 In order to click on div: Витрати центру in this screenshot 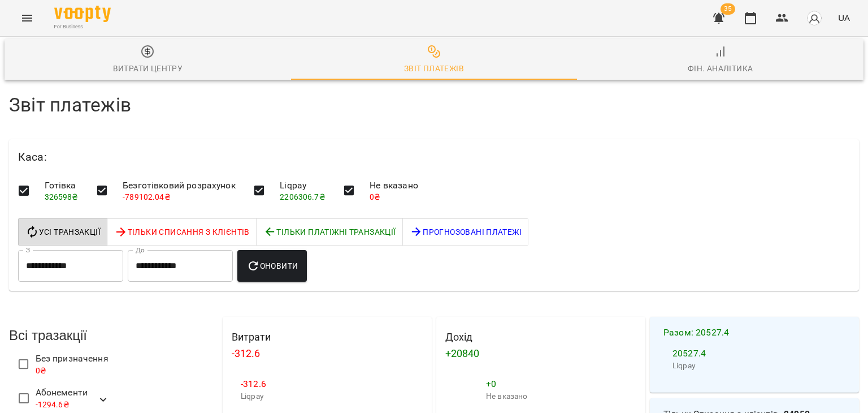, I will do `click(148, 68)`.